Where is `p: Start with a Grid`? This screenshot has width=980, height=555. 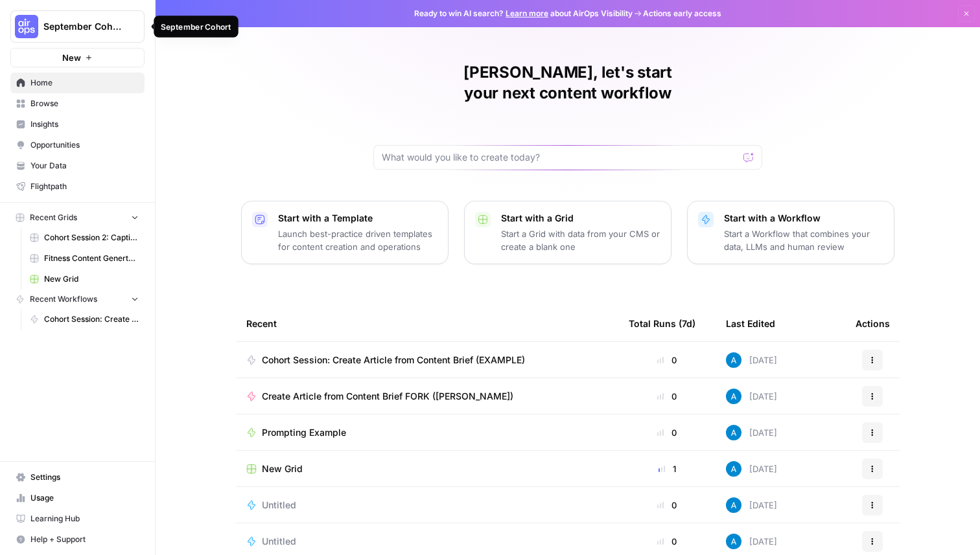
p: Start with a Grid is located at coordinates (581, 218).